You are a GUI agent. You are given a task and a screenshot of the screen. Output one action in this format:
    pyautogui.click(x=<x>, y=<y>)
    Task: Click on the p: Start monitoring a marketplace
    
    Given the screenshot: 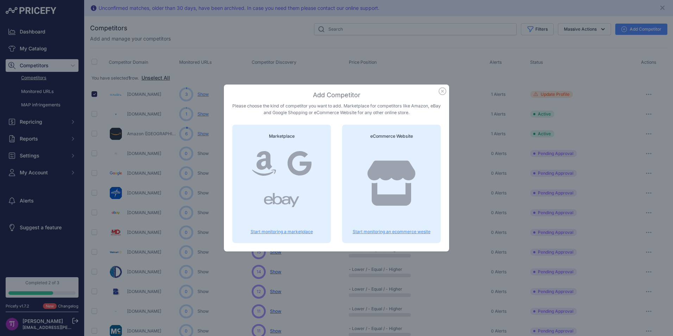 What is the action you would take?
    pyautogui.click(x=282, y=232)
    